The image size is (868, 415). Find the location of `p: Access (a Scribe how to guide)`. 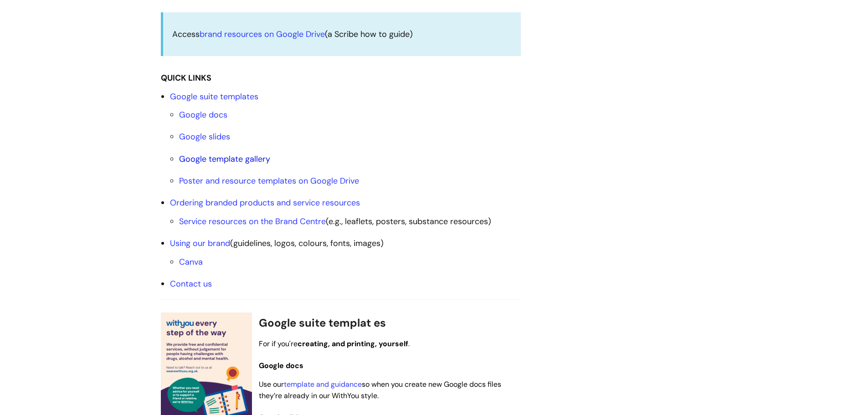

p: Access (a Scribe how to guide) is located at coordinates (341, 34).